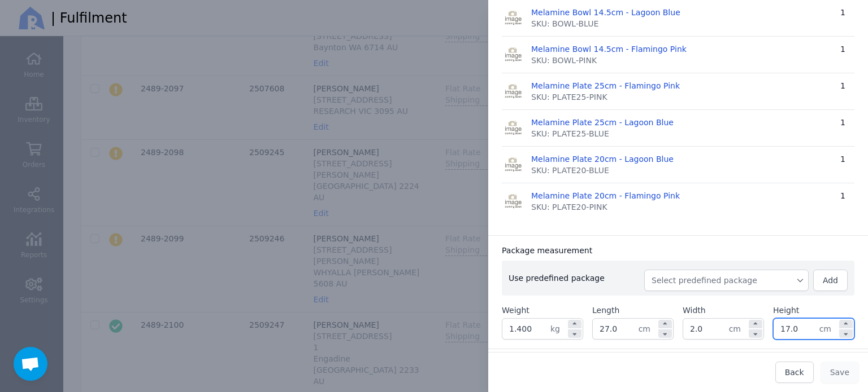  What do you see at coordinates (512, 165) in the screenshot?
I see `img: Melamine Plate 20cm - Lagoon Blue` at bounding box center [512, 165].